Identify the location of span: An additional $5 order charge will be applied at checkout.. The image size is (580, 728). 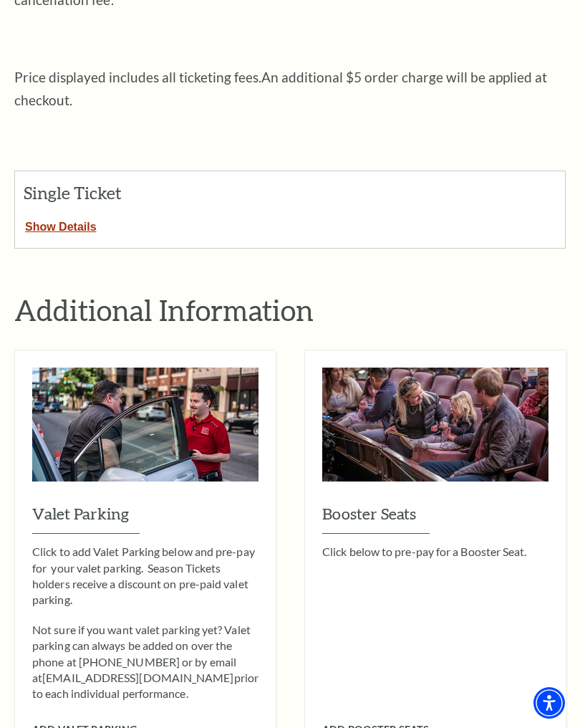
(280, 89).